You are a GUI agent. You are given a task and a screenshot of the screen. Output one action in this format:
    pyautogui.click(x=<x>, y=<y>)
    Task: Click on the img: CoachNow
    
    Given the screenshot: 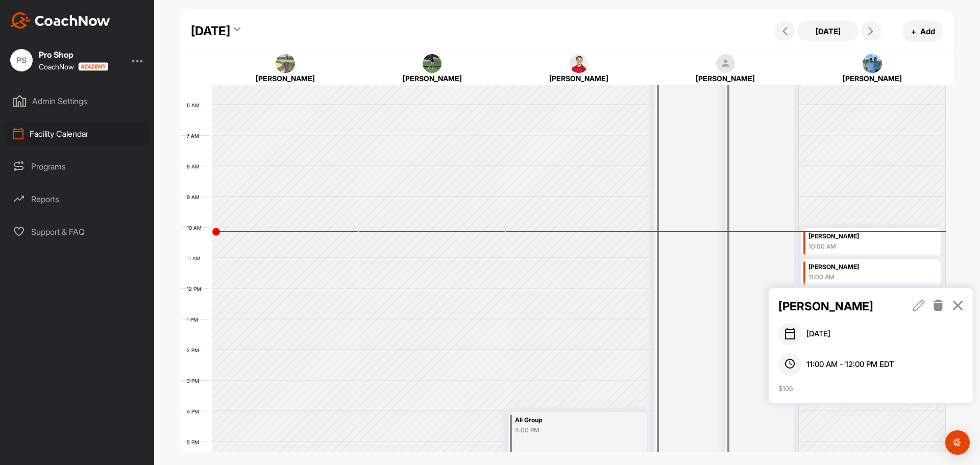 What is the action you would take?
    pyautogui.click(x=60, y=20)
    